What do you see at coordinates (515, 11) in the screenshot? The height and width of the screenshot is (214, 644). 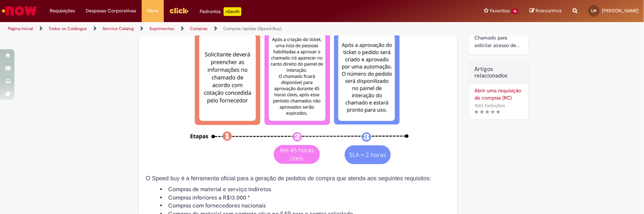 I see `span: 16` at bounding box center [515, 11].